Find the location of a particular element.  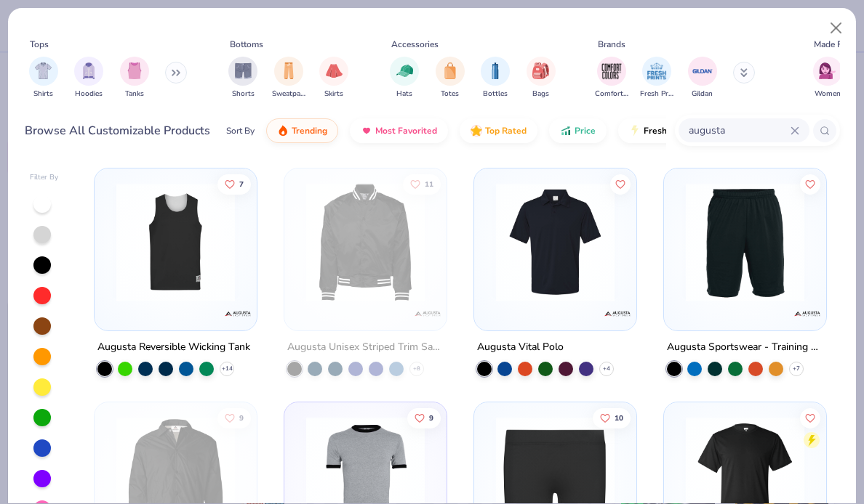

img: Shirts Image is located at coordinates (43, 71).